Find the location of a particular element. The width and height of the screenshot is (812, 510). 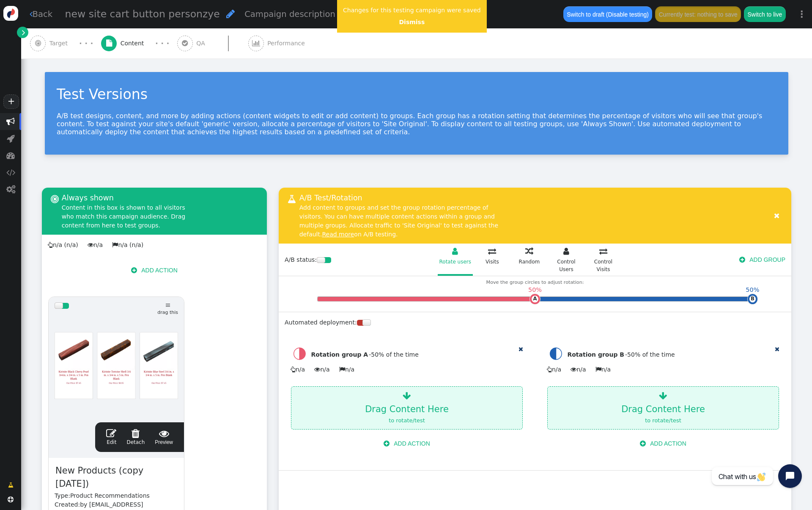

a: Back is located at coordinates (41, 14).